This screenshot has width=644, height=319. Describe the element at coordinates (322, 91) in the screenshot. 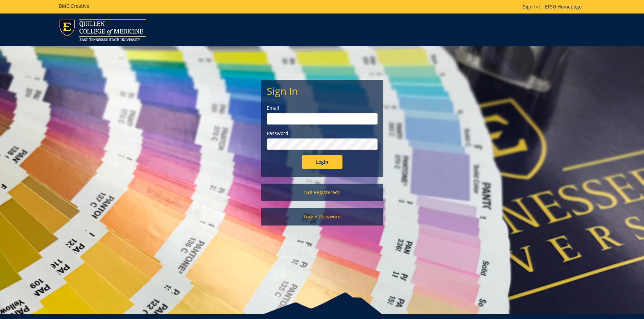

I see `h2: Sign In` at that location.